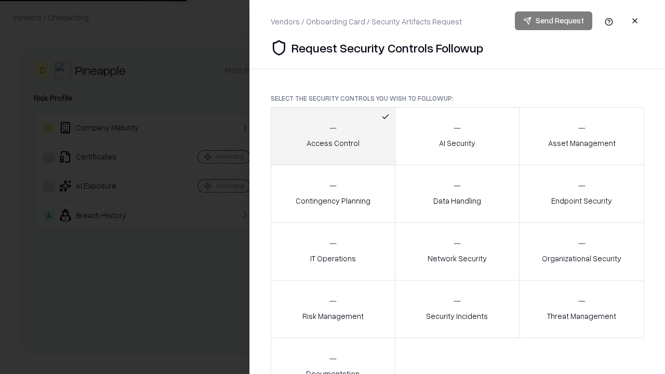  I want to click on p: Endpoint Security, so click(582, 201).